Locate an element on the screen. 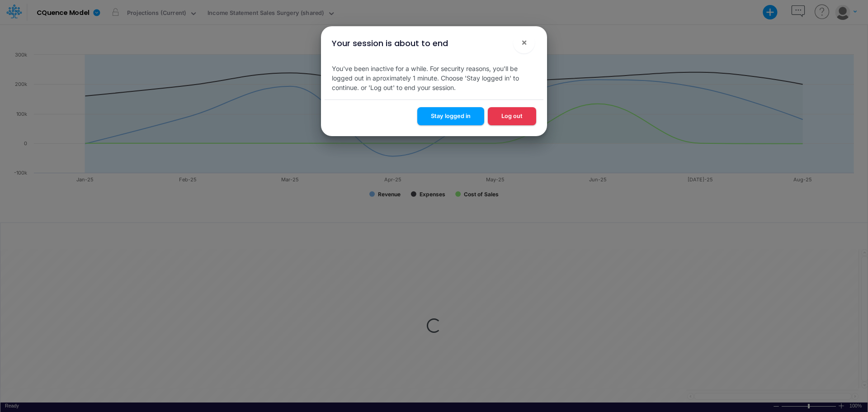 Image resolution: width=868 pixels, height=412 pixels. div: You've been inactive for a while. For security reasons, you'll be logged out in aproximately 1 mi... is located at coordinates (434, 78).